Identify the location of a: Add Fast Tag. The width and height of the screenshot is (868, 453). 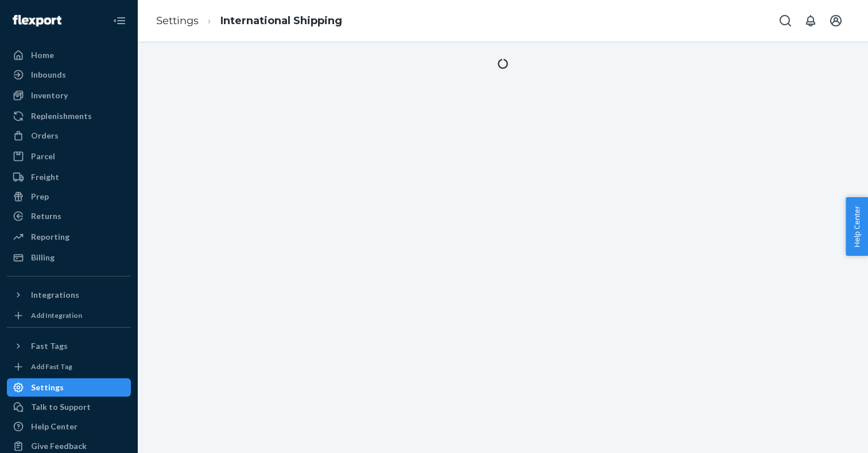
(69, 367).